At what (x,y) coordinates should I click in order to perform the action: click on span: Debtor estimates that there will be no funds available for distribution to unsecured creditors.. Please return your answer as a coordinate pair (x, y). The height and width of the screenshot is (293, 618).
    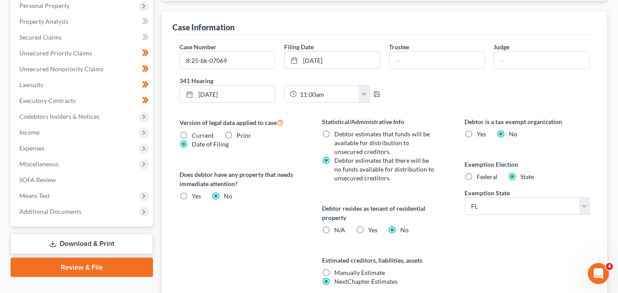
    Looking at the image, I should click on (384, 169).